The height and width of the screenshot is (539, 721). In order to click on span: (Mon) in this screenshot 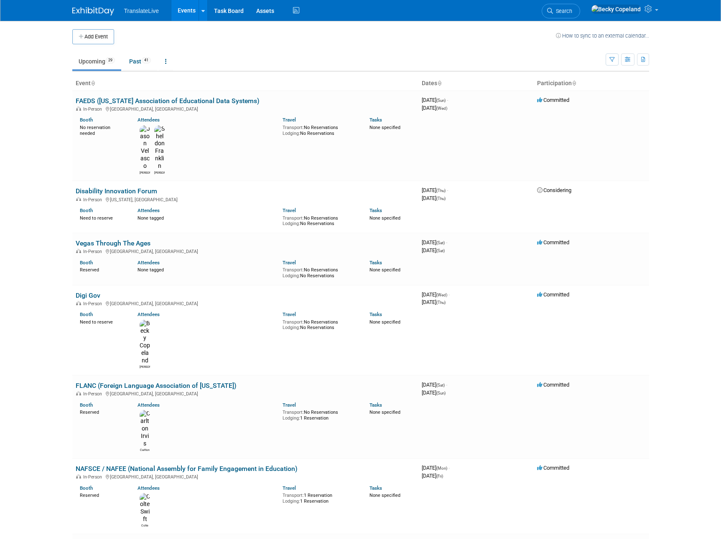, I will do `click(442, 468)`.